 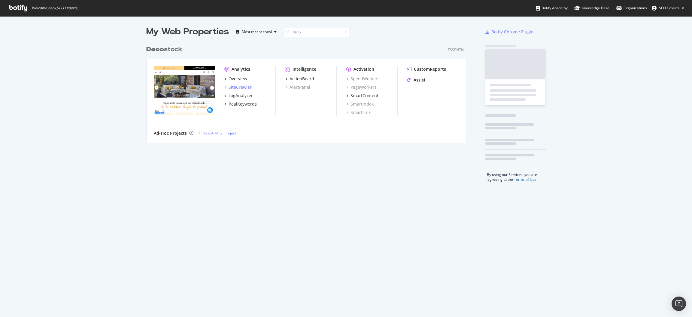 What do you see at coordinates (187, 32) in the screenshot?
I see `div: My Web Properties` at bounding box center [187, 32].